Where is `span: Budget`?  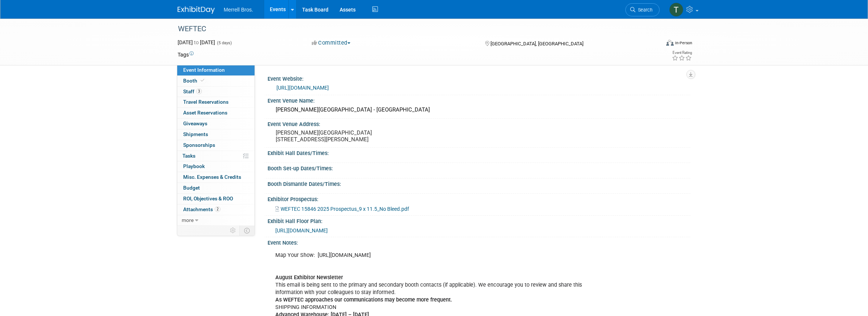 span: Budget is located at coordinates (192, 188).